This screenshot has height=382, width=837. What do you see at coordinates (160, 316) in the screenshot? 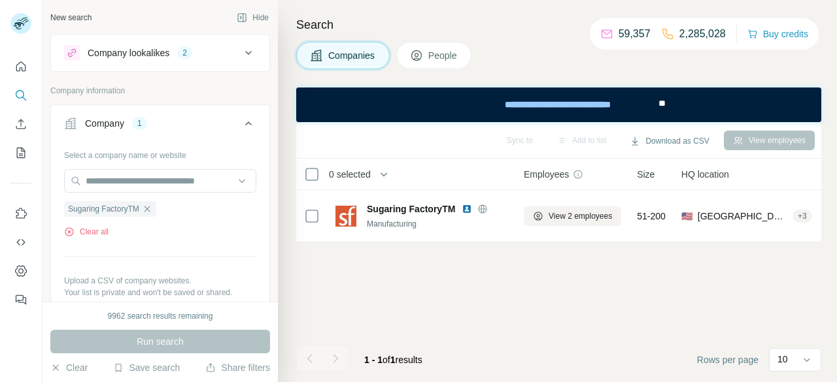
I see `div: 9962 search results remaining` at bounding box center [160, 316].